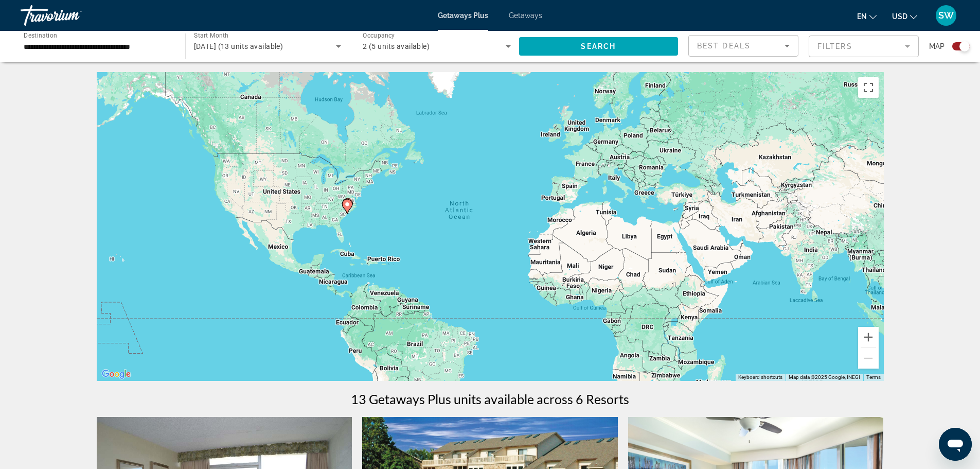 The image size is (980, 469). What do you see at coordinates (867, 16) in the screenshot?
I see `button: Change language` at bounding box center [867, 16].